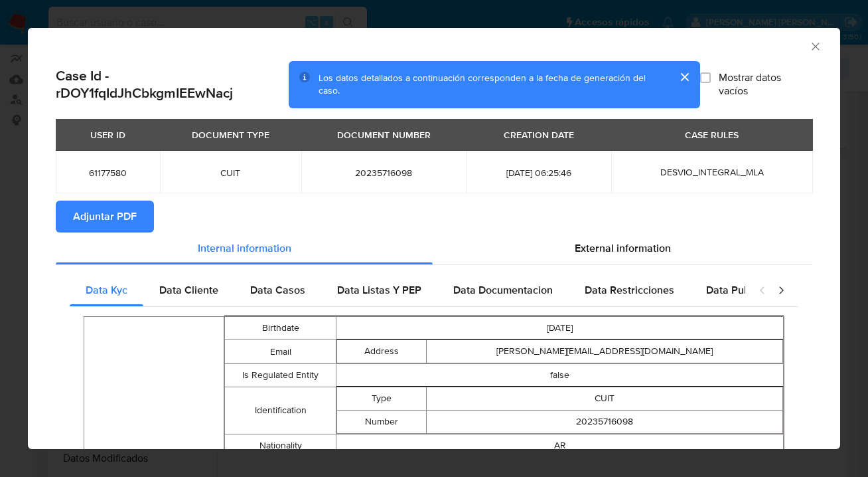 The height and width of the screenshot is (477, 868). Describe the element at coordinates (705, 78) in the screenshot. I see `input: Mostrar datos vacíos` at that location.